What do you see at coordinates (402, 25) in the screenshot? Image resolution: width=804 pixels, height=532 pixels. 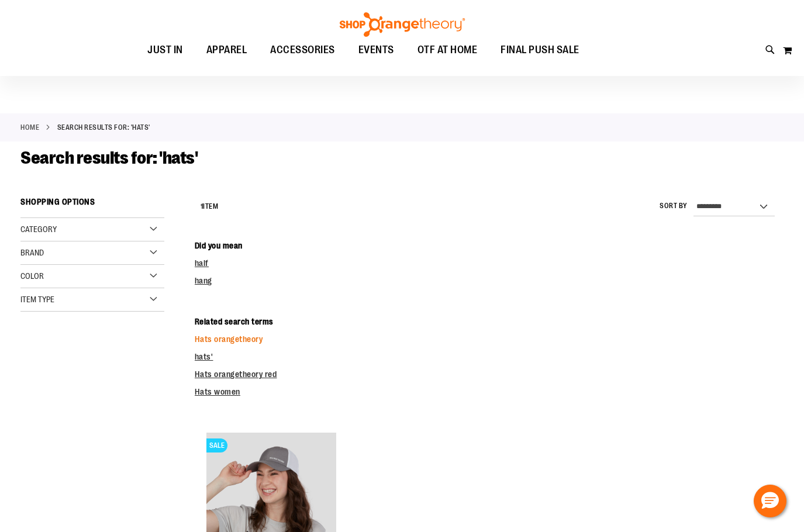 I see `img: Shop Orangetheory` at bounding box center [402, 25].